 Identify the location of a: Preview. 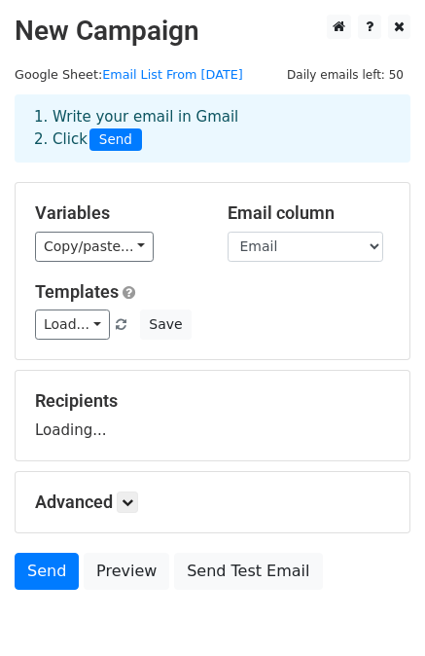
(126, 571).